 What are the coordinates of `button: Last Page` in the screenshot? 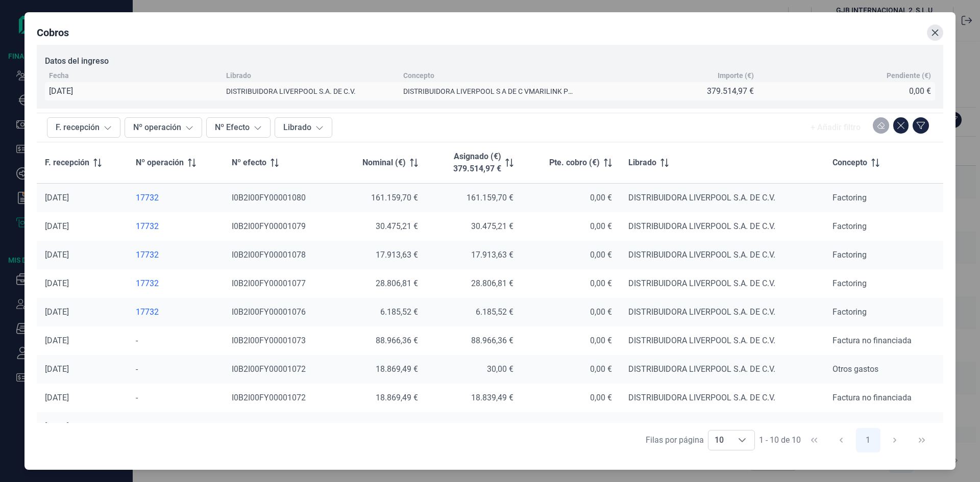 It's located at (922, 440).